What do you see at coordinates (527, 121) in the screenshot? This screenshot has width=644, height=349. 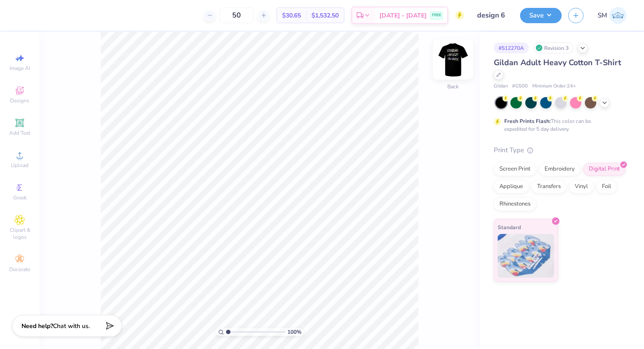 I see `strong: Fresh Prints Flash:` at bounding box center [527, 121].